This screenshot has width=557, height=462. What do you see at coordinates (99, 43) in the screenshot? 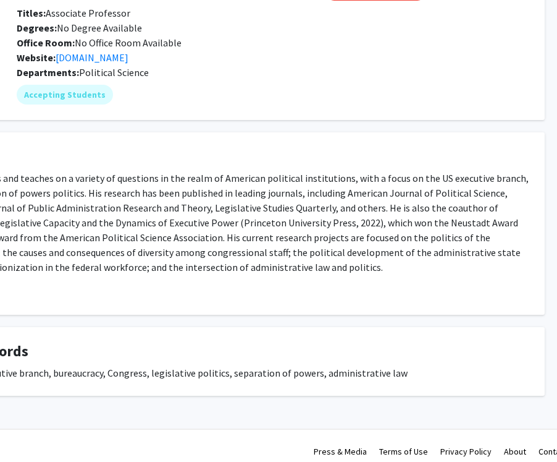
I see `span: No Office Room Available` at bounding box center [99, 43].